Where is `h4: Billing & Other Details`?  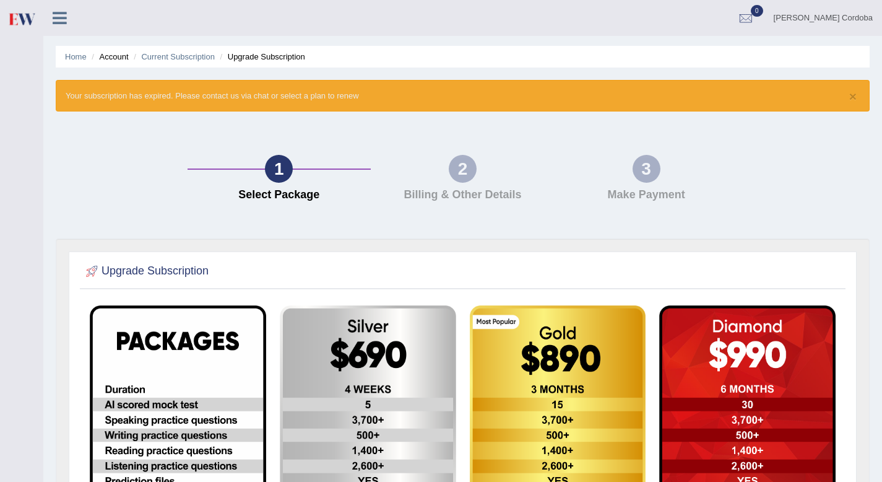
h4: Billing & Other Details is located at coordinates (462, 195).